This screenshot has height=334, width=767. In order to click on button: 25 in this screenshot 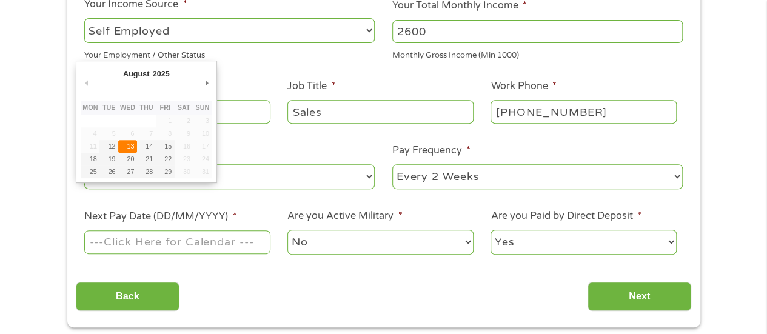, I will do `click(90, 172)`.